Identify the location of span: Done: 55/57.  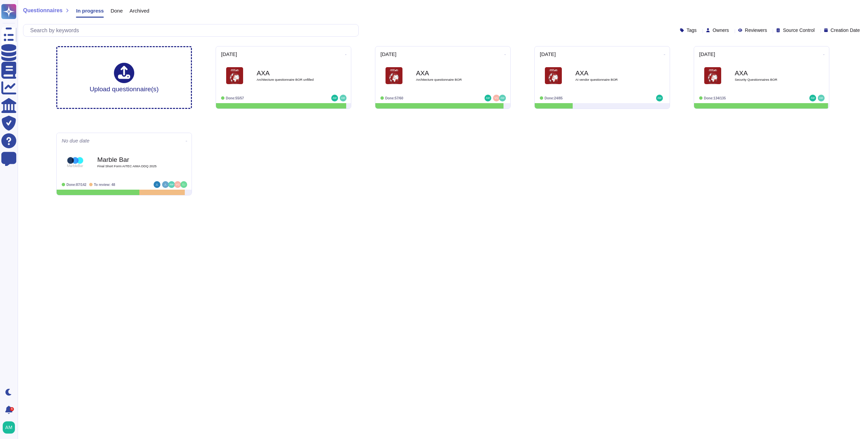
(235, 98).